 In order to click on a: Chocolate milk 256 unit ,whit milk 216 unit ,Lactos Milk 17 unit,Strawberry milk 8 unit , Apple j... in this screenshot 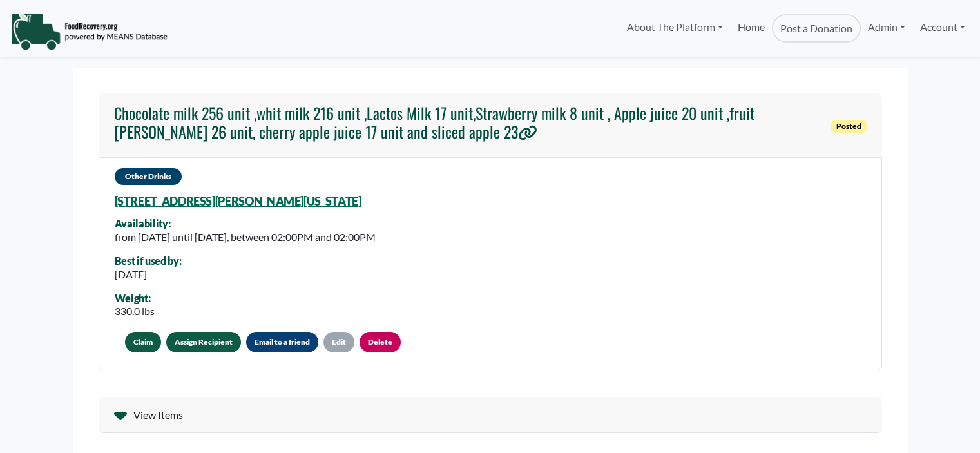, I will do `click(469, 125)`.